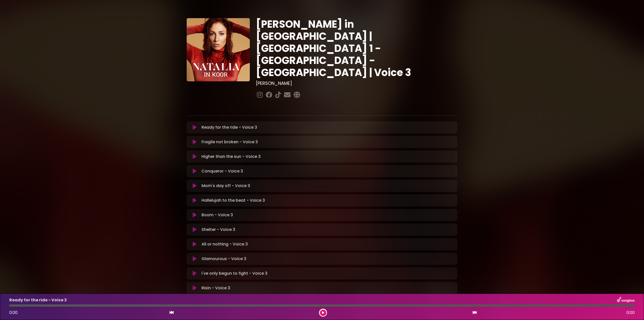 The height and width of the screenshot is (320, 644). I want to click on img: YTVS25JmS9CLUqXqkEhs, so click(218, 49).